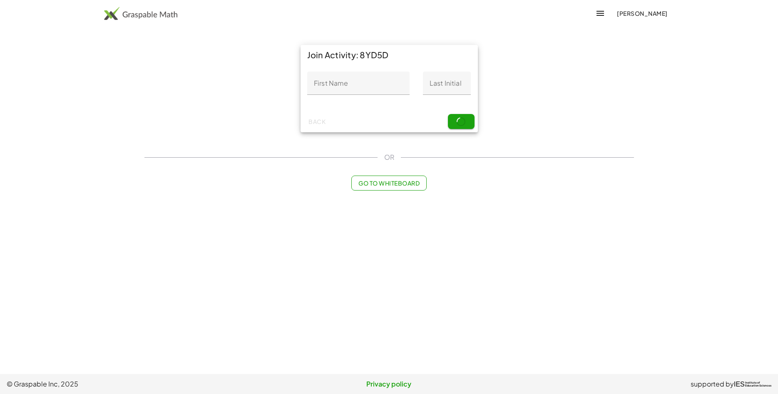  I want to click on span: OR, so click(389, 157).